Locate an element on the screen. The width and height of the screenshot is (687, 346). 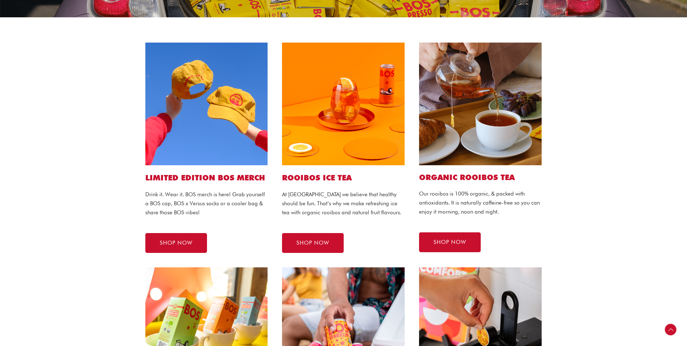
h2: Organic ROOIBOS TEA is located at coordinates (481, 177).